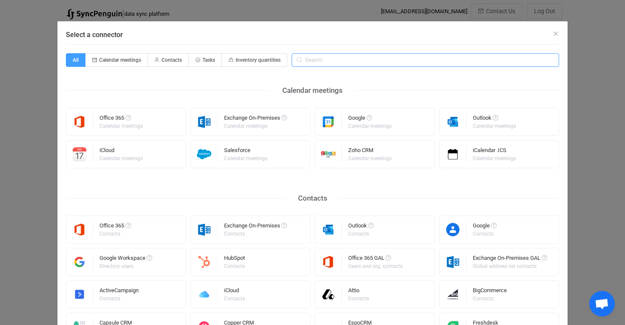 The width and height of the screenshot is (625, 325). Describe the element at coordinates (510, 259) in the screenshot. I see `div: Exchange On-Premises GAL` at that location.